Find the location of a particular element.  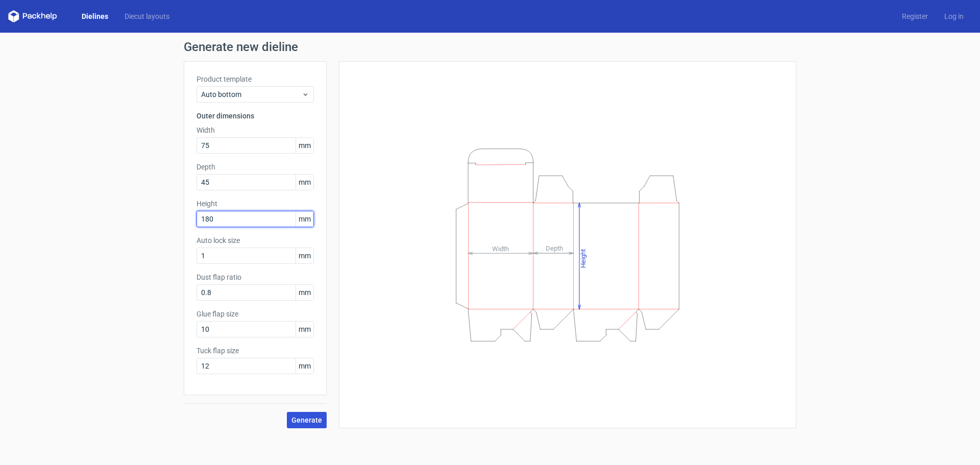

label: Glue flap size is located at coordinates (255, 314).